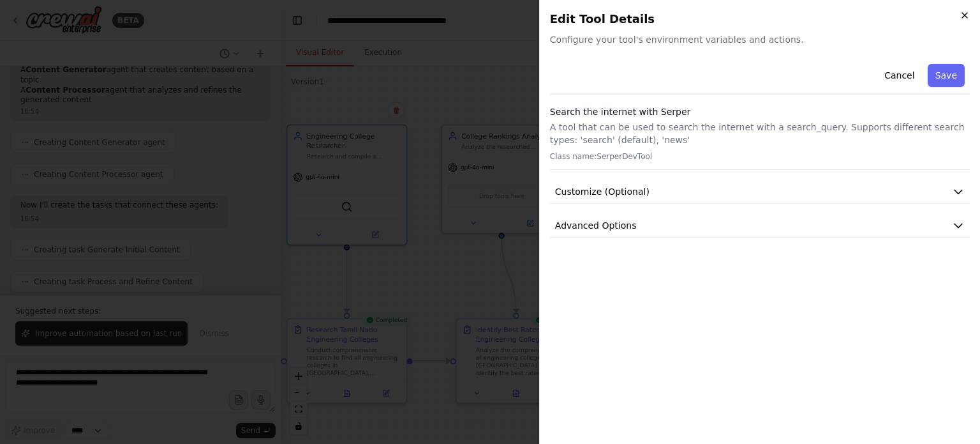  What do you see at coordinates (760, 157) in the screenshot?
I see `p: Class name: SerperDevTool` at bounding box center [760, 157].